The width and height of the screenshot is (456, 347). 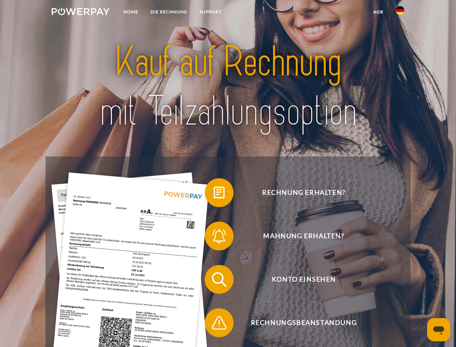 What do you see at coordinates (299, 279) in the screenshot?
I see `a: Konto einsehen` at bounding box center [299, 279].